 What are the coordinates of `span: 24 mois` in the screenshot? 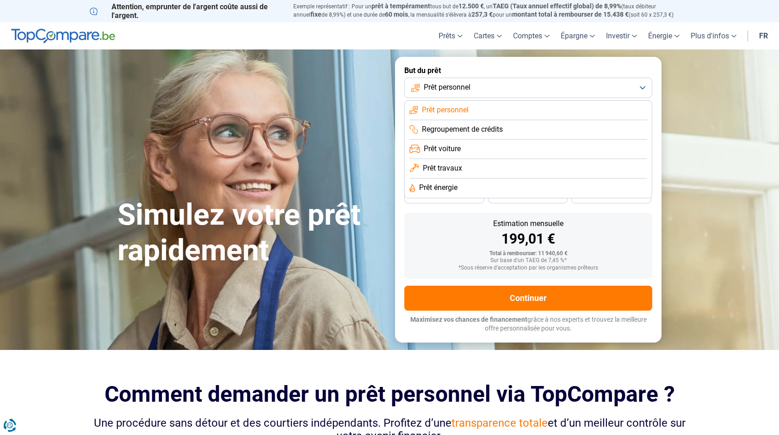 It's located at (612, 197).